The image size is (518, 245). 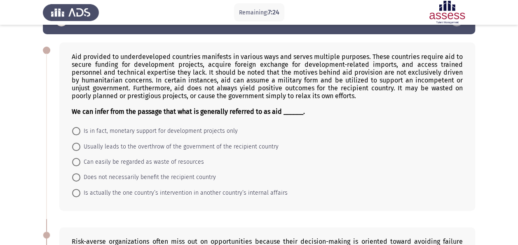 What do you see at coordinates (71, 12) in the screenshot?
I see `img: Assess Talent Management logo` at bounding box center [71, 12].